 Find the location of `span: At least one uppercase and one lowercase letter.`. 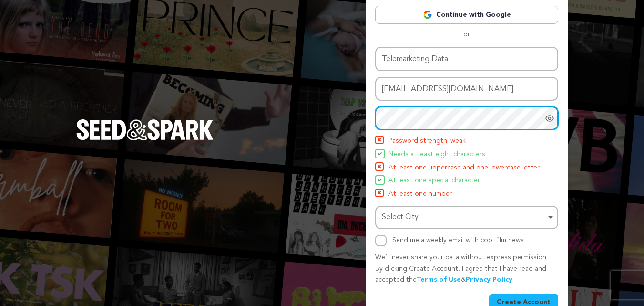

span: At least one uppercase and one lowercase letter. is located at coordinates (464, 168).